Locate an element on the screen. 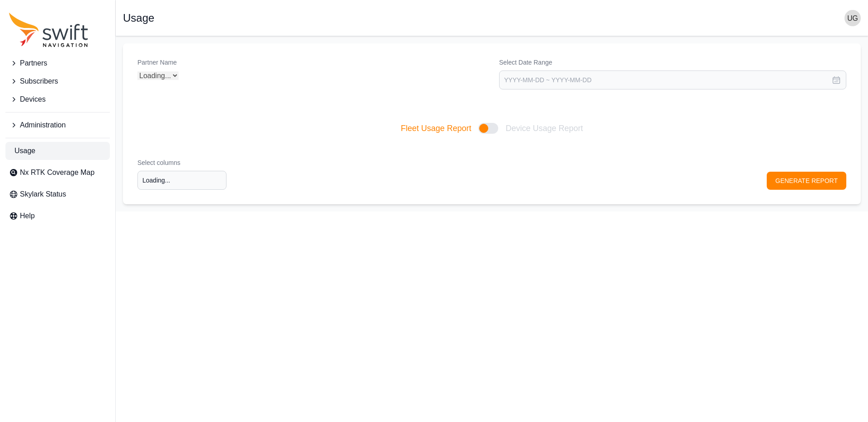 The width and height of the screenshot is (868, 422). span: Nx RTK Coverage Map is located at coordinates (57, 173).